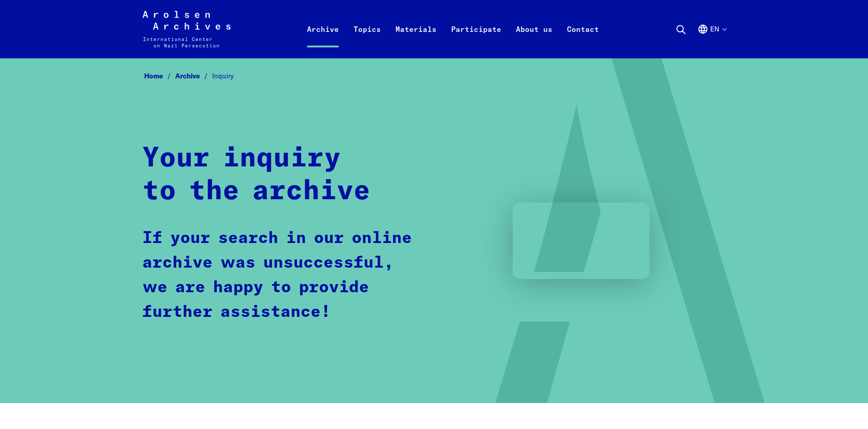 This screenshot has width=868, height=429. Describe the element at coordinates (416, 40) in the screenshot. I see `a: Materials` at that location.